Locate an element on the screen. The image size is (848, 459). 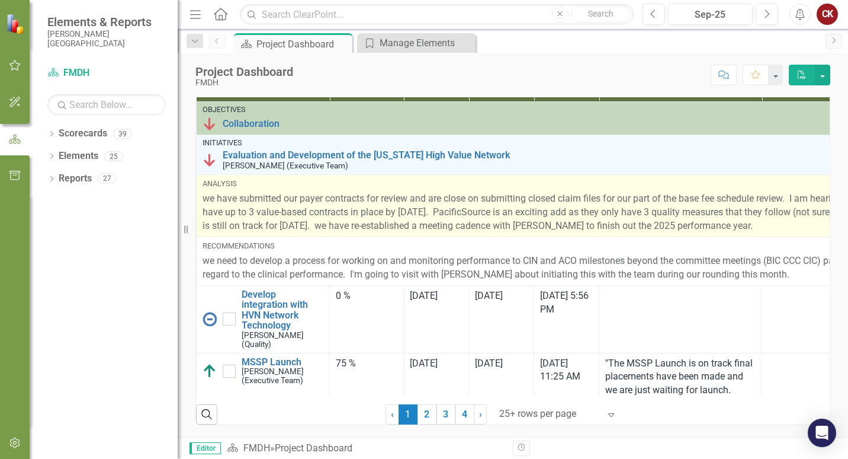
div: Sep-25 is located at coordinates (710, 15).